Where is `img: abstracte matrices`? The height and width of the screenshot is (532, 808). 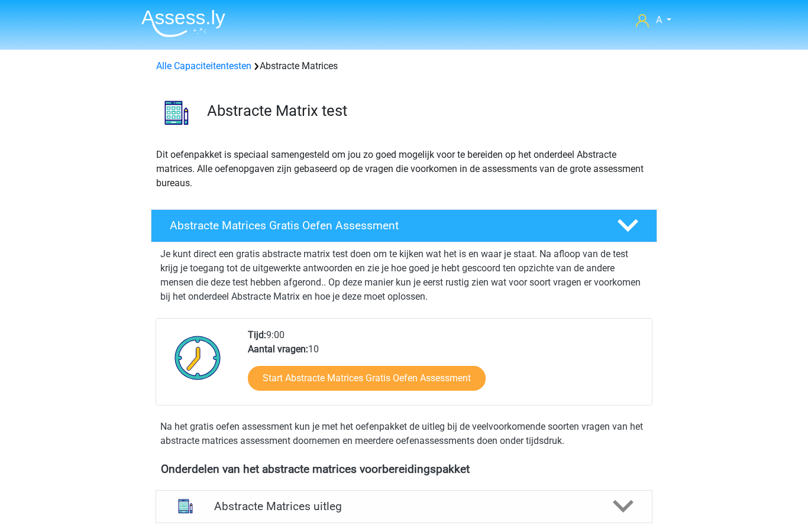 img: abstracte matrices is located at coordinates (176, 112).